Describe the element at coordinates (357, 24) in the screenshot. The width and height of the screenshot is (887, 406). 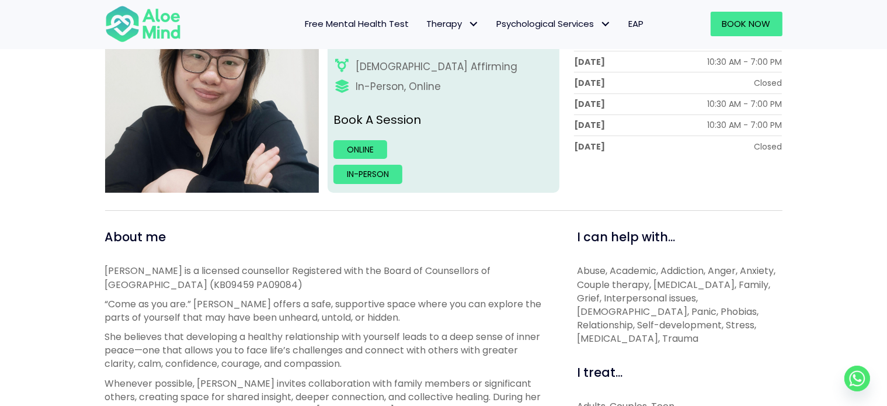
I see `a: Free Mental Health Test` at that location.